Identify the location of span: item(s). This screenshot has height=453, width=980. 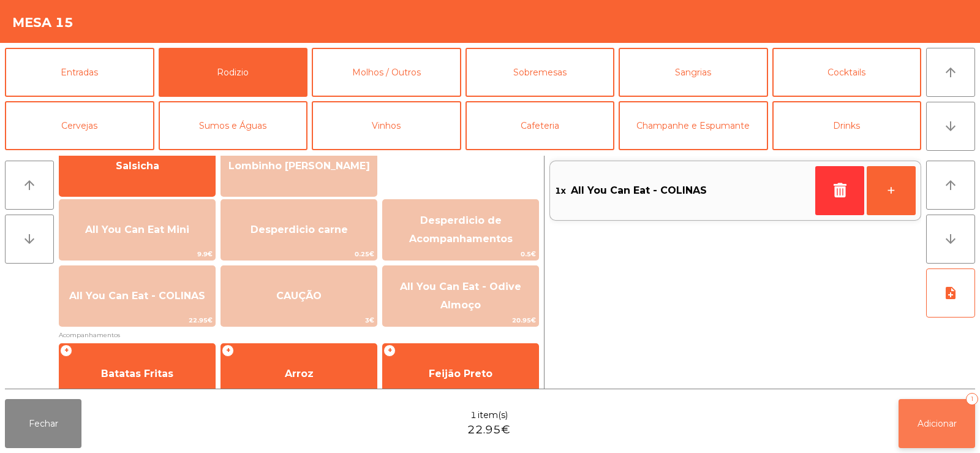
(493, 415).